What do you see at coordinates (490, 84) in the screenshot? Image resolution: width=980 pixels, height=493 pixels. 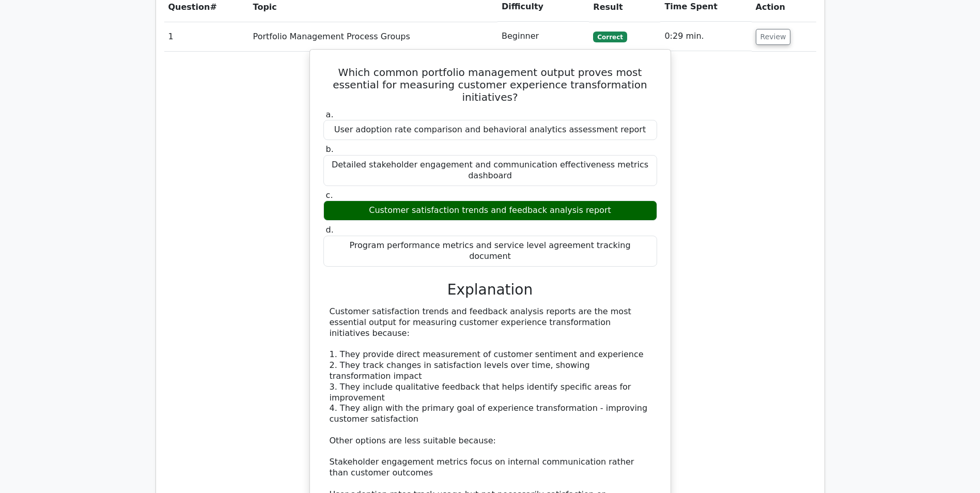 I see `h5: Which common portfolio management output proves most essential for measuring customer experience ...` at bounding box center [490, 84].